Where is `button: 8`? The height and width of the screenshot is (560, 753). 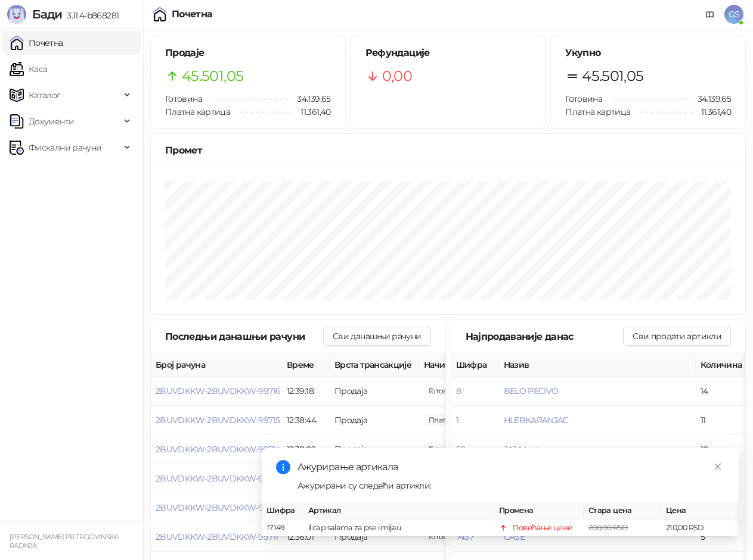
button: 8 is located at coordinates (459, 391).